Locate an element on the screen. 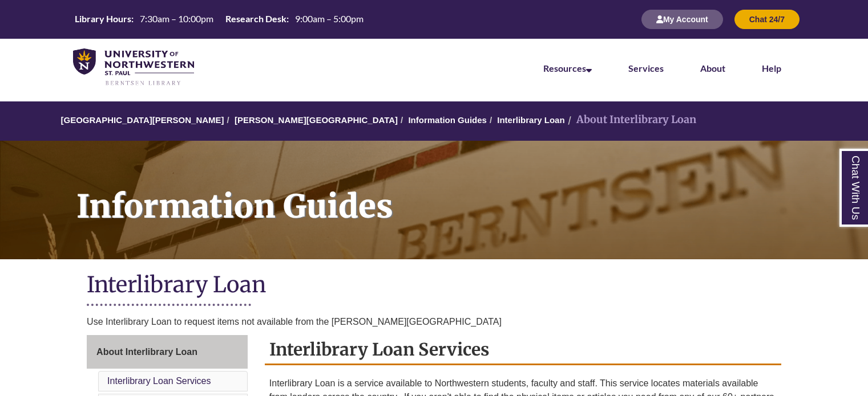 The height and width of the screenshot is (396, 868). a: My Account is located at coordinates (682, 19).